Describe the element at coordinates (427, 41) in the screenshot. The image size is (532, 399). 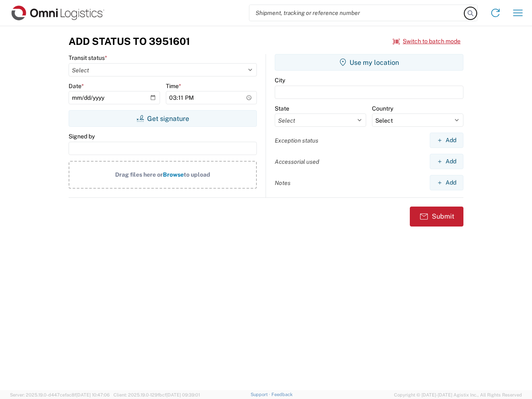
I see `button: Switch to batch mode` at that location.